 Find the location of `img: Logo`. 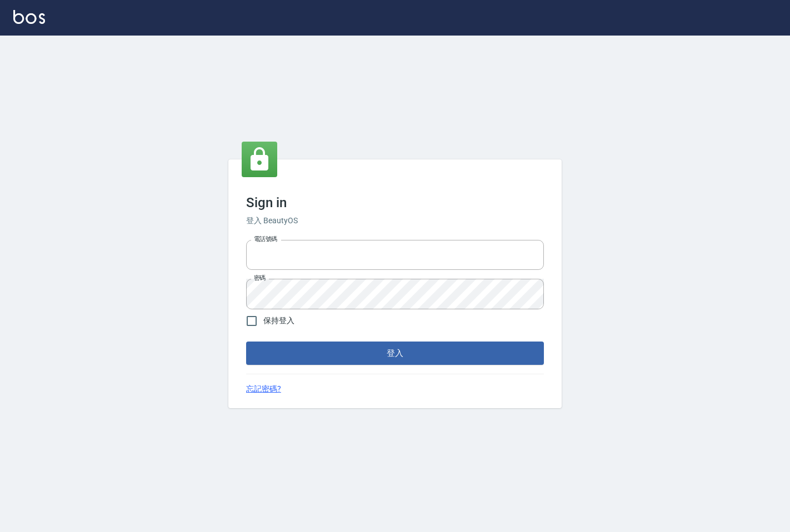

img: Logo is located at coordinates (29, 17).